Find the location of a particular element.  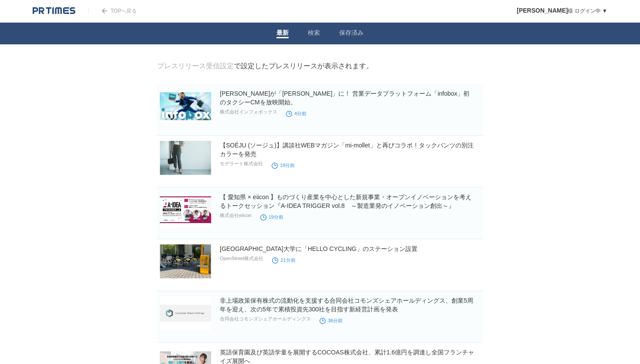

time: 4分前 is located at coordinates (296, 113).